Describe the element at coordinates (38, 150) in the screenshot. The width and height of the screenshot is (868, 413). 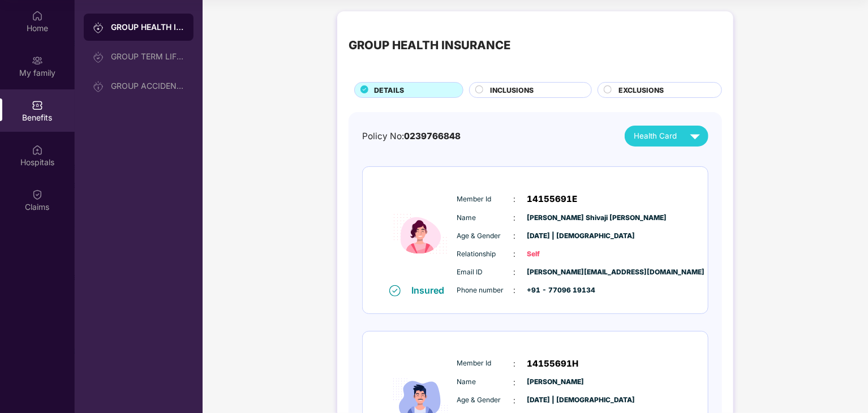
I see `img: svg+xml;base64,PHN2ZyBpZD0iSG9zcGl0YWxzIiB4bWxucz0iaHR0cDovL3d3dy53My5vcmcvMjAwMC9zdmciIHdpZHRoPS...` at that location.